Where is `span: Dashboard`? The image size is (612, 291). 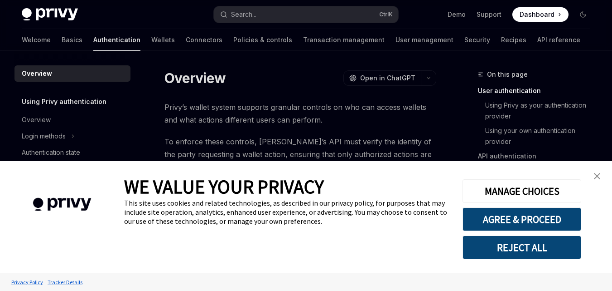 span: Dashboard is located at coordinates (537, 15).